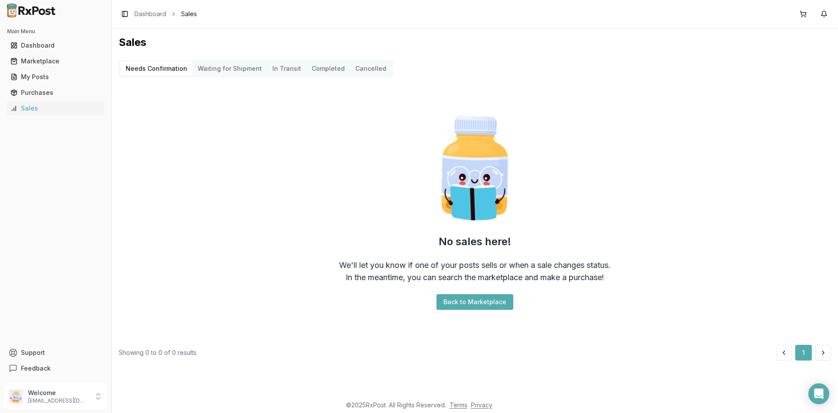 Image resolution: width=838 pixels, height=413 pixels. I want to click on button: Sales, so click(55, 108).